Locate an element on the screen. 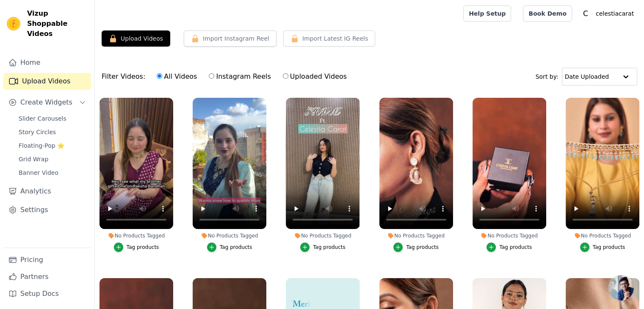  button: Import Latest IG Reels is located at coordinates (330, 38).